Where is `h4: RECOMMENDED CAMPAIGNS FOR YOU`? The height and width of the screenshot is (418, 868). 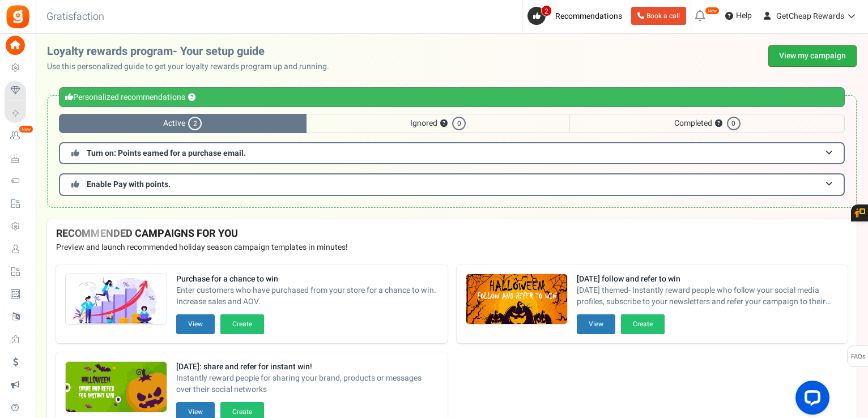 h4: RECOMMENDED CAMPAIGNS FOR YOU is located at coordinates (452, 234).